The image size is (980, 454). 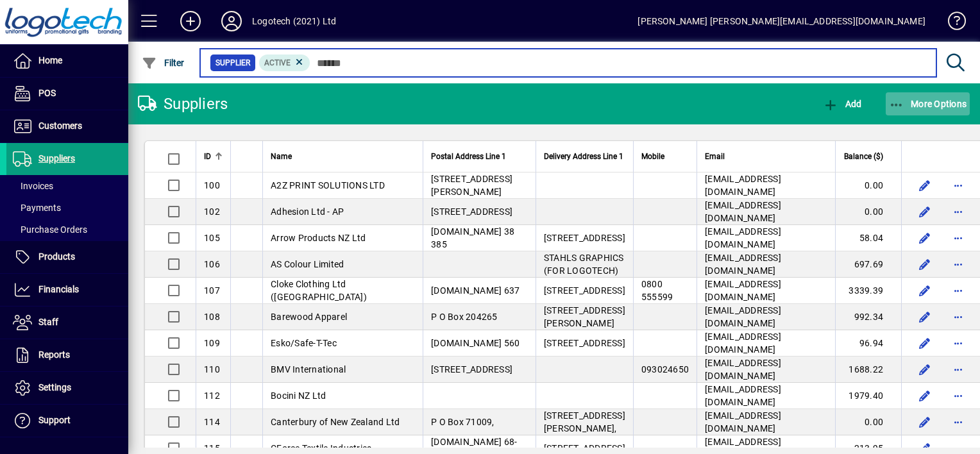 I want to click on span: Email, so click(x=714, y=157).